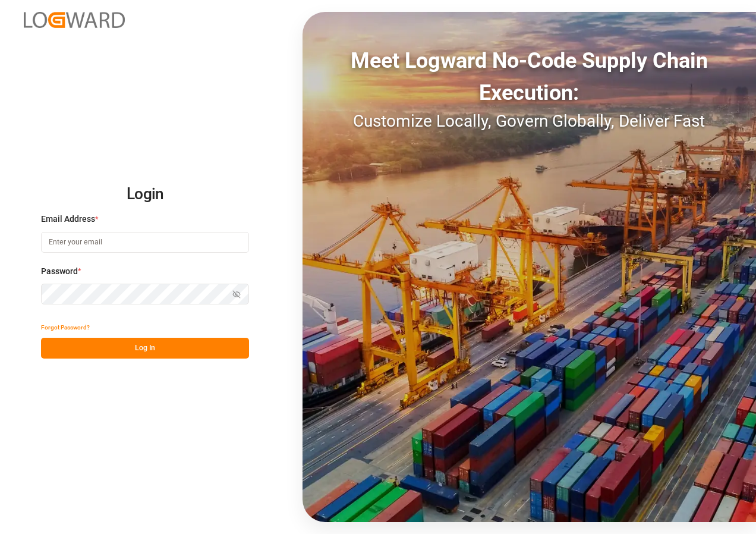 Image resolution: width=756 pixels, height=534 pixels. What do you see at coordinates (59, 271) in the screenshot?
I see `span: Password` at bounding box center [59, 271].